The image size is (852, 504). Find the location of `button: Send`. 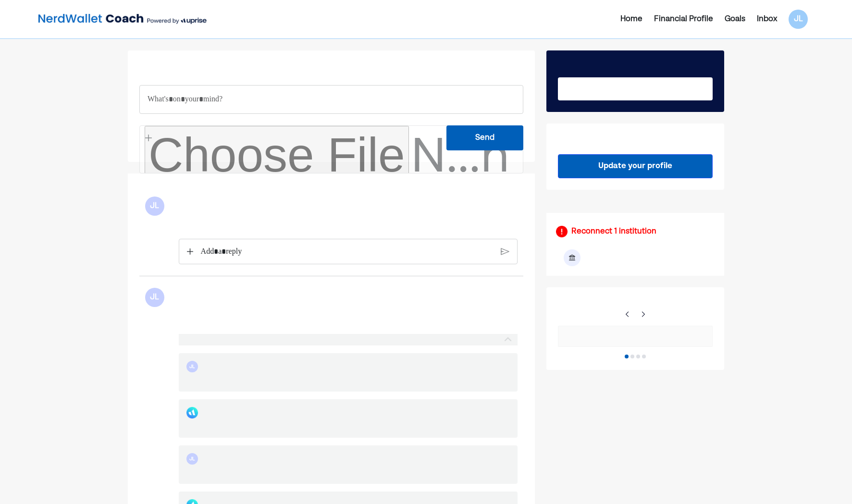

button: Send is located at coordinates (485, 138).